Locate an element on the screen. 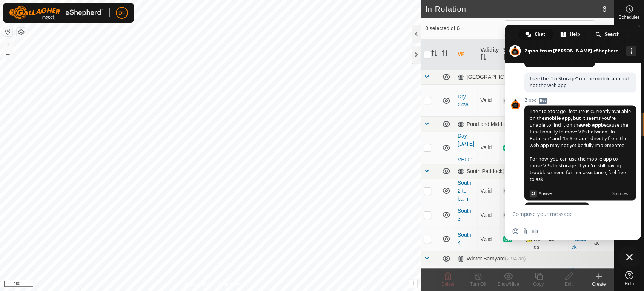  span: (2.94 ac) is located at coordinates (515, 259).